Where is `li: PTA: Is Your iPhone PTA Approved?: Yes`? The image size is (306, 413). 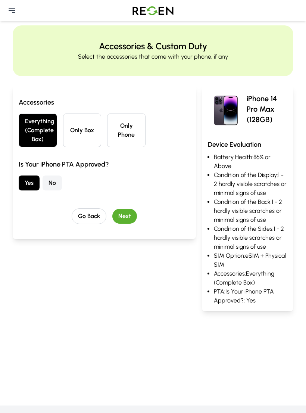
li: PTA: Is Your iPhone PTA Approved?: Yes is located at coordinates (251, 296).